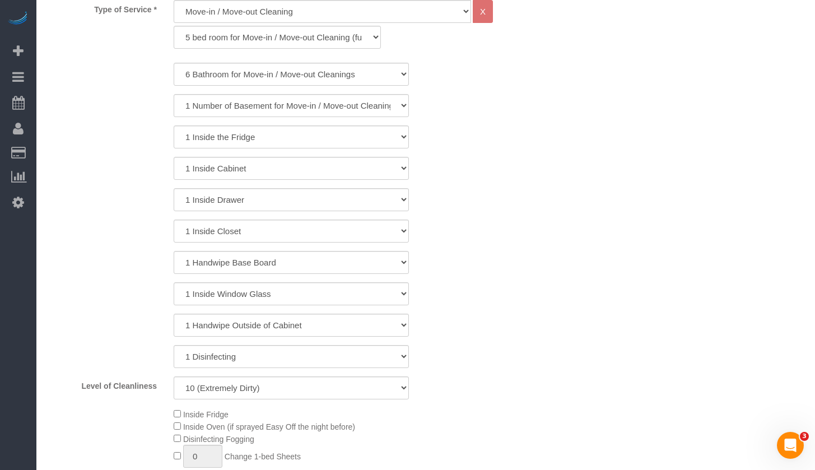 This screenshot has width=815, height=470. I want to click on a: Automaid Logo, so click(18, 19).